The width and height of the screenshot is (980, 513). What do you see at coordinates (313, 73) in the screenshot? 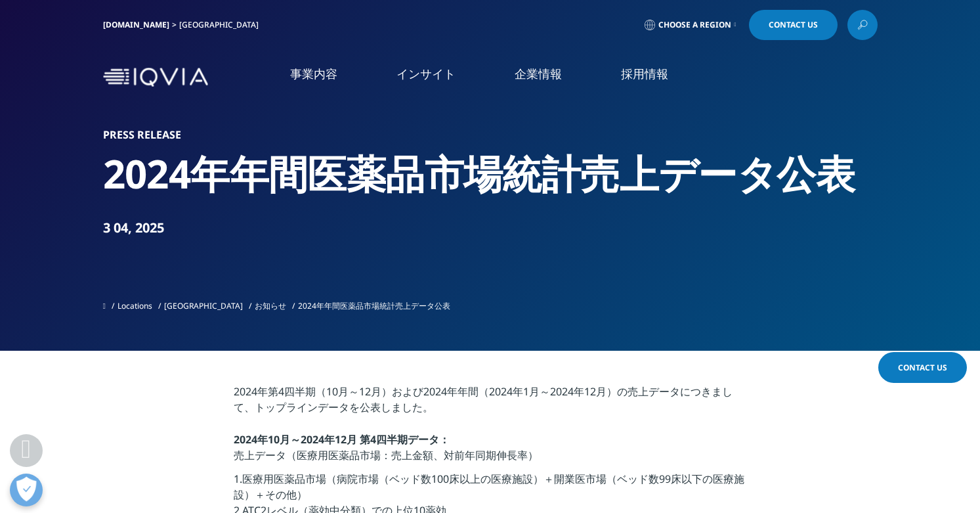
I see `a: 事業内容` at bounding box center [313, 73].